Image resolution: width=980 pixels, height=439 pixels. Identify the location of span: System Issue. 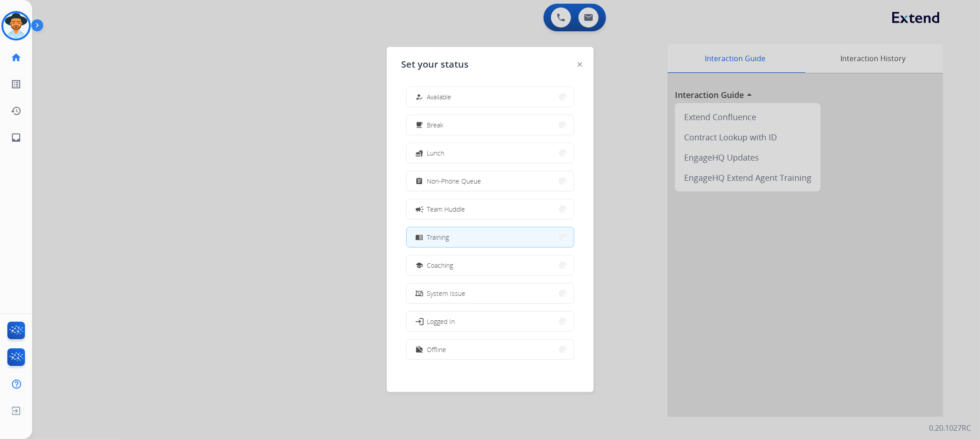
(446, 293).